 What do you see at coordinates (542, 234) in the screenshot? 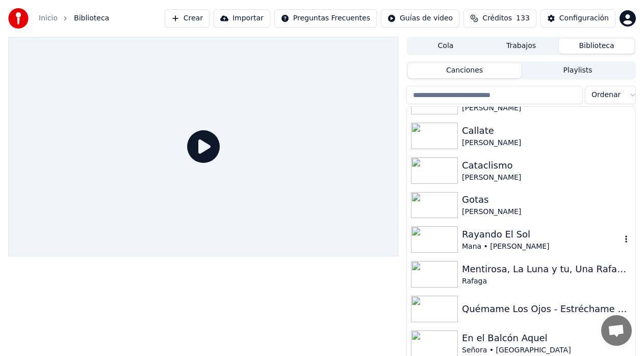
I see `div: Rayando El Sol` at bounding box center [542, 234].